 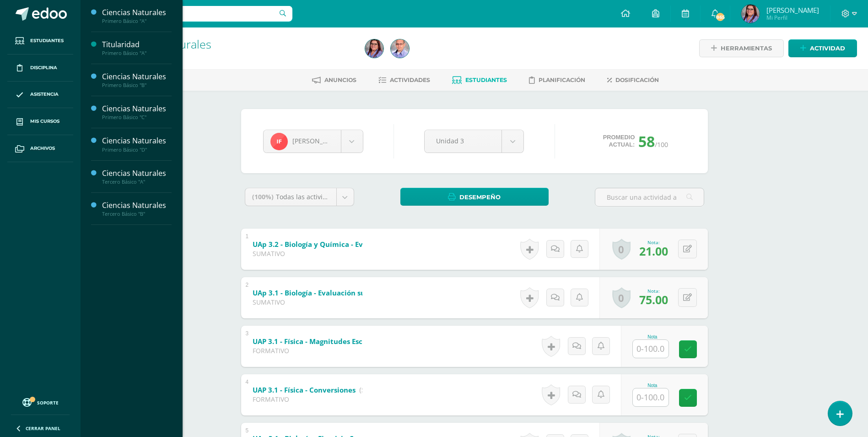 What do you see at coordinates (345, 293) in the screenshot?
I see `a: UAp 3.1 - Biología - Evaluación sumativa` at bounding box center [345, 293].